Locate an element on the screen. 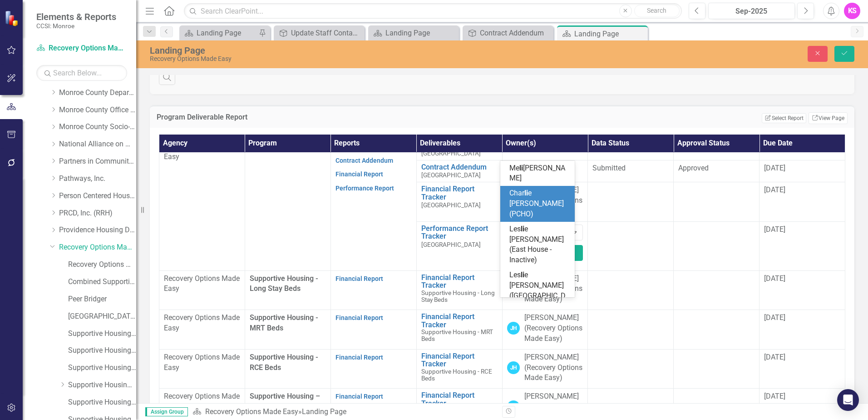  button: Select Report is located at coordinates (783, 118).